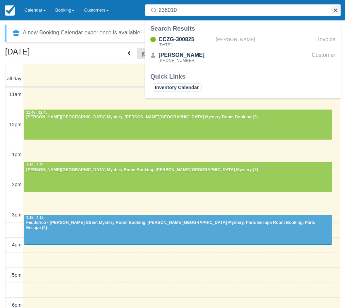  What do you see at coordinates (17, 275) in the screenshot?
I see `span: 5pm` at bounding box center [17, 275].